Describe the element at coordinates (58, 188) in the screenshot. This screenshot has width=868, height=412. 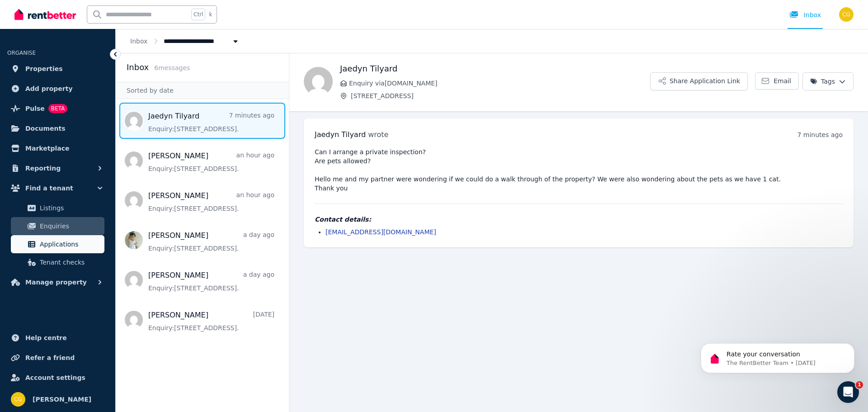
I see `button: Find a tenant` at that location.